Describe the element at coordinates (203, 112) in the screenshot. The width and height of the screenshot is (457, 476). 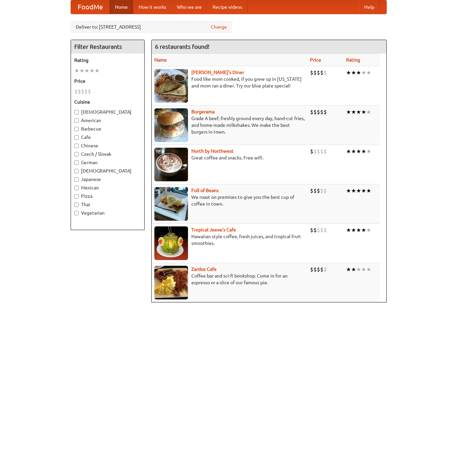
I see `a: Burgerama` at that location.